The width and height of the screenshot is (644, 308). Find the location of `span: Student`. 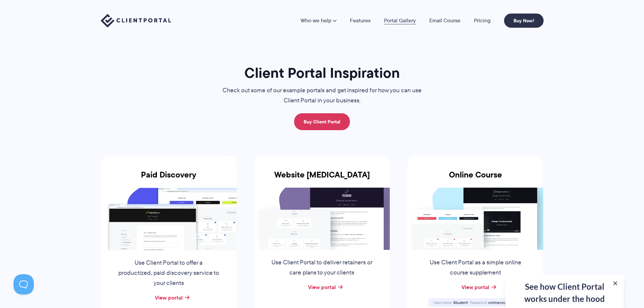

span: Student is located at coordinates (460, 302).